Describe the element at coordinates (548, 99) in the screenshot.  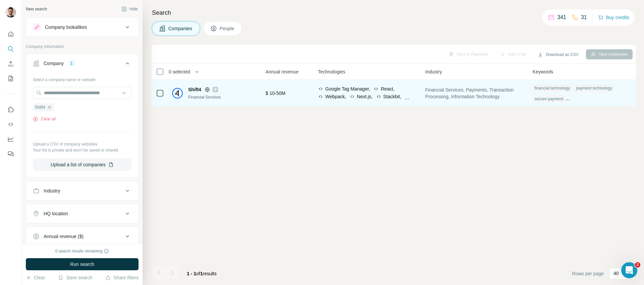
I see `div: secure payment` at that location.